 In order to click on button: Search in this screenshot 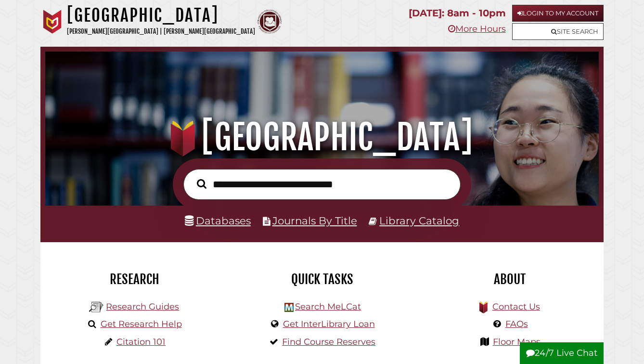, I will do `click(201, 183)`.